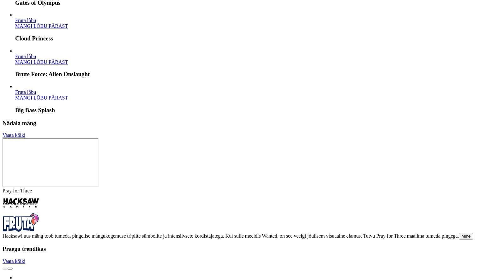 The height and width of the screenshot is (279, 480). Describe the element at coordinates (246, 98) in the screenshot. I see `article: Big Bass Splash` at that location.